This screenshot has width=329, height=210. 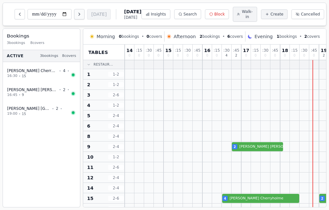 What do you see at coordinates (217, 14) in the screenshot?
I see `button: Block` at bounding box center [217, 14].